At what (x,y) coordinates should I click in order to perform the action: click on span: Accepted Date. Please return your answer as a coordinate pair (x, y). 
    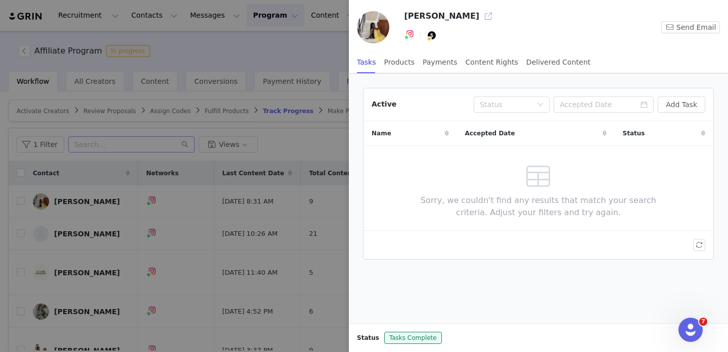
    Looking at the image, I should click on (490, 133).